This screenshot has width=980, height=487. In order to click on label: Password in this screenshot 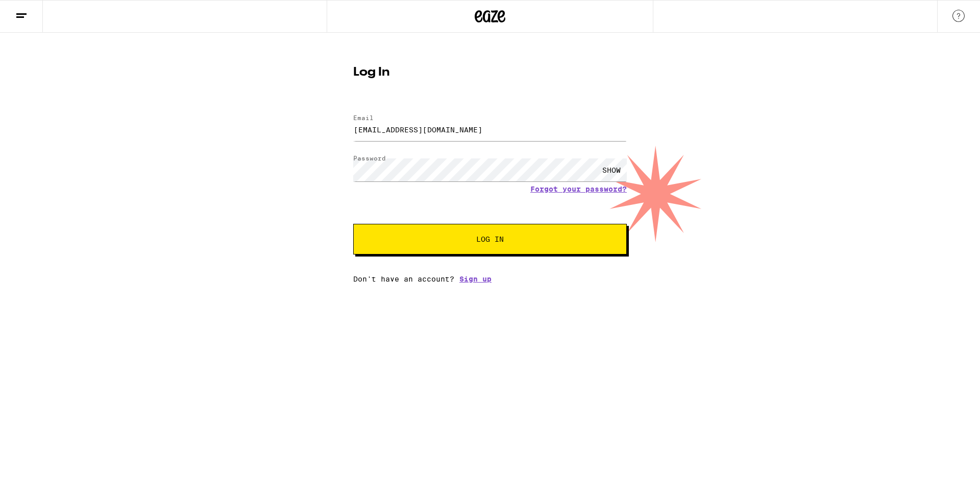, I will do `click(370, 158)`.